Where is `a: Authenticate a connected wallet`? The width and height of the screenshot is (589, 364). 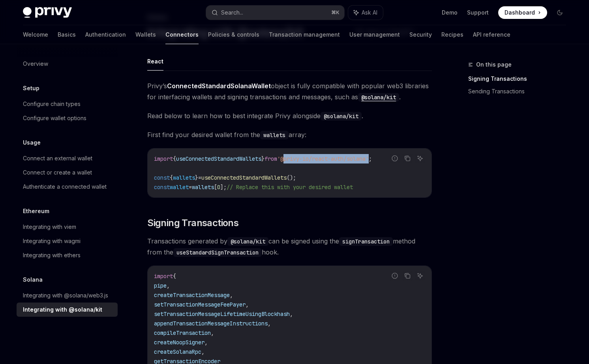 a: Authenticate a connected wallet is located at coordinates (67, 186).